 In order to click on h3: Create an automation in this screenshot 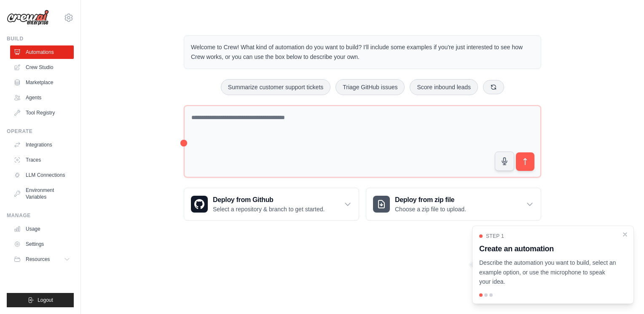, I will do `click(548, 249)`.